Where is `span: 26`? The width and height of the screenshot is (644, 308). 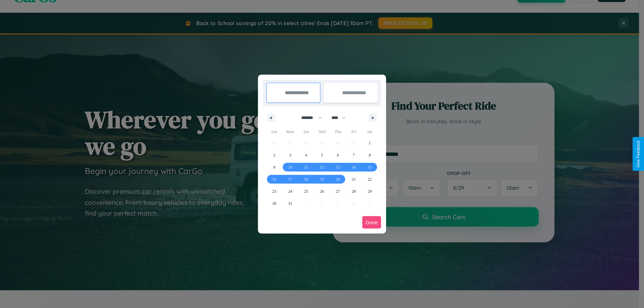
span: 26 is located at coordinates (322, 191).